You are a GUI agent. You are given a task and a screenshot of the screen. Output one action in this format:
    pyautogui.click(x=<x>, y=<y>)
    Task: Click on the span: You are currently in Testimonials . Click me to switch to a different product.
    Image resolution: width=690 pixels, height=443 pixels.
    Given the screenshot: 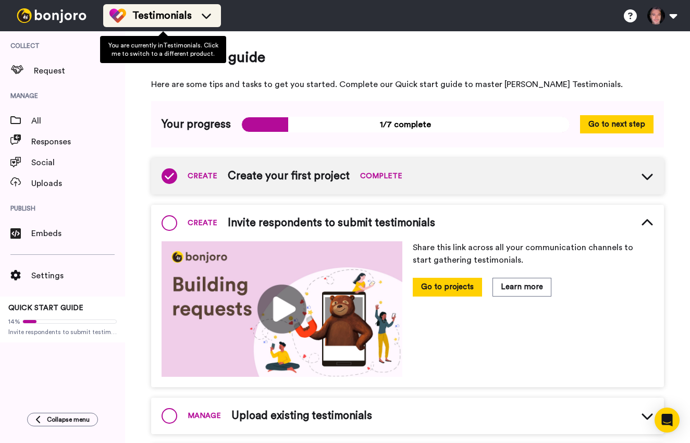 What is the action you would take?
    pyautogui.click(x=163, y=50)
    